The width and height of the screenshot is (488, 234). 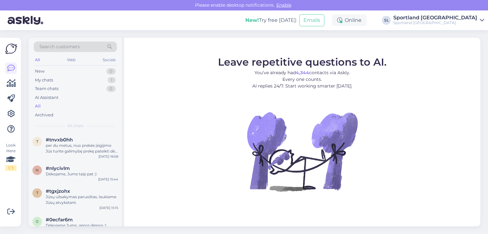 What do you see at coordinates (11, 157) in the screenshot?
I see `div: Look Here` at bounding box center [11, 157].